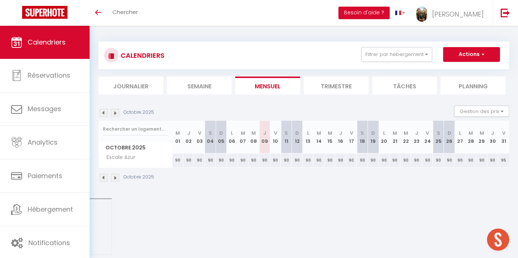  I want to click on th: 14, so click(318, 137).